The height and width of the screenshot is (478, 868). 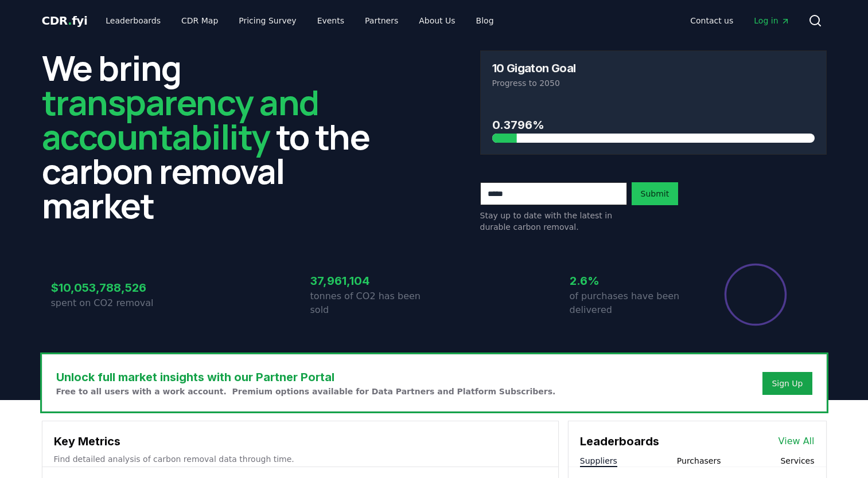 I want to click on a: Contact us, so click(x=711, y=21).